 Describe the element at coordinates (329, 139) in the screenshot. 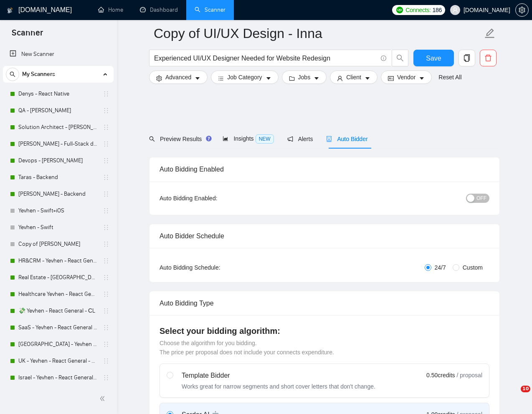

I see `span: robot` at that location.